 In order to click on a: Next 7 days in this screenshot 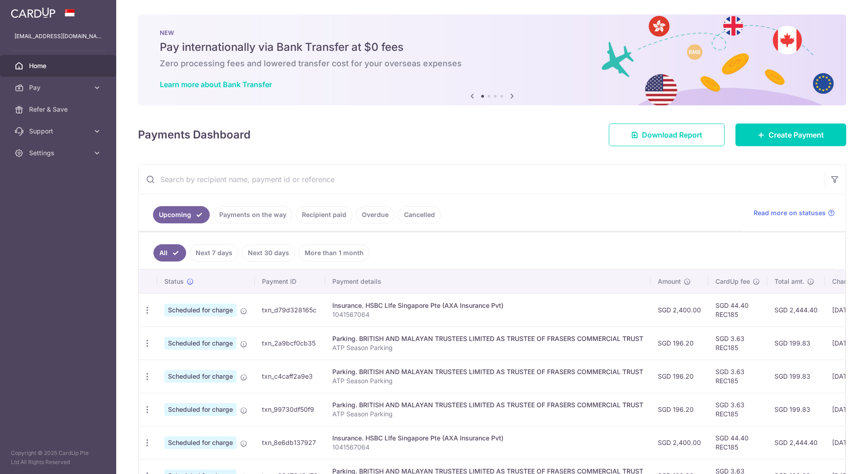, I will do `click(214, 253)`.